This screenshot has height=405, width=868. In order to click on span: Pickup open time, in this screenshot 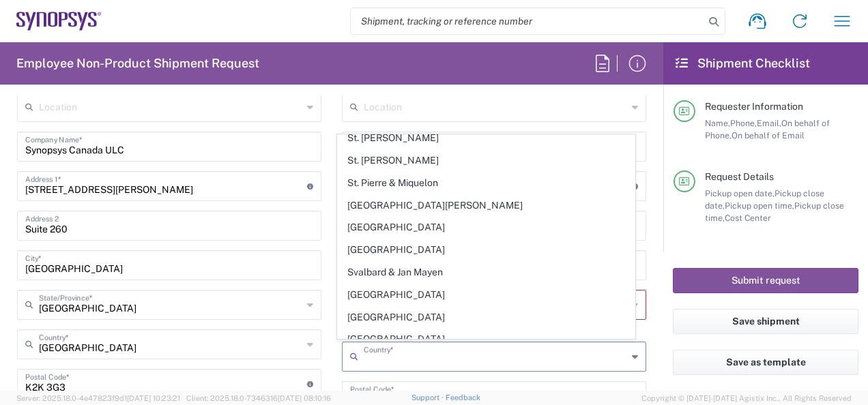, I will do `click(759, 206)`.